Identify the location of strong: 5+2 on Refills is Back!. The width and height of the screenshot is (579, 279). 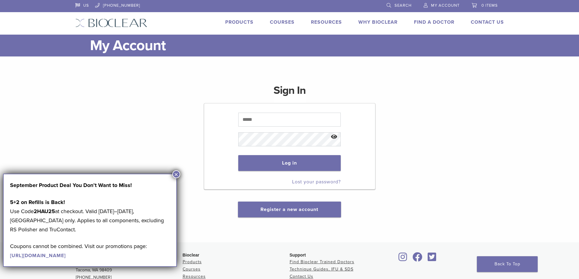
(37, 203).